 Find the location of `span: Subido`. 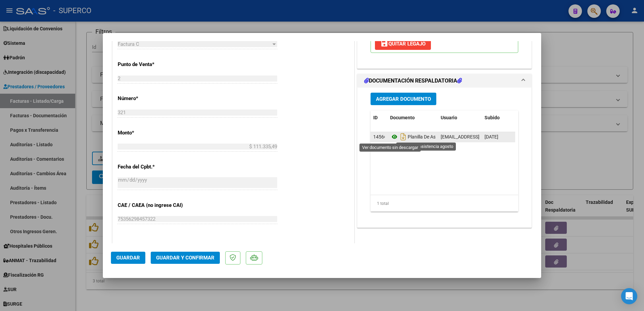

span: Subido is located at coordinates (492, 118).